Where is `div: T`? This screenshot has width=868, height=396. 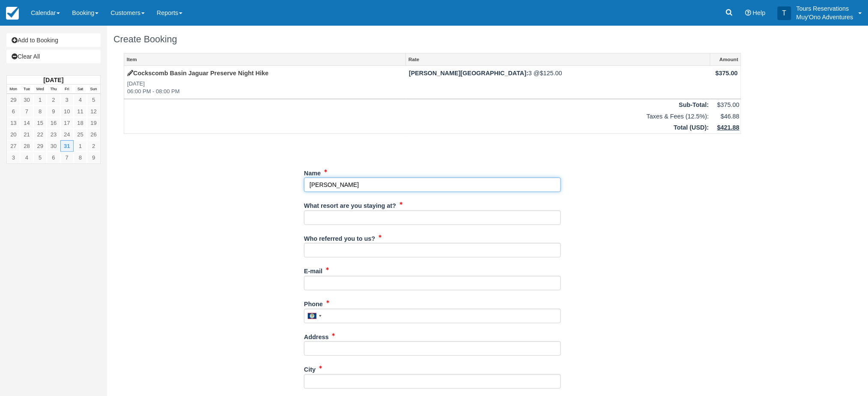 div: T is located at coordinates (784, 14).